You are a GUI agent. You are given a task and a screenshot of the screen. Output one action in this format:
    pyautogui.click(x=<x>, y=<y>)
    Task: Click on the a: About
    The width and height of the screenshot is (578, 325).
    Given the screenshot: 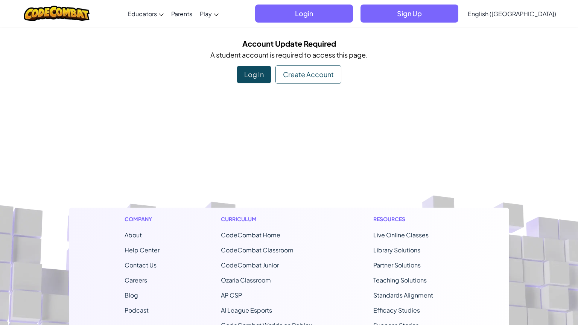 What is the action you would take?
    pyautogui.click(x=133, y=235)
    